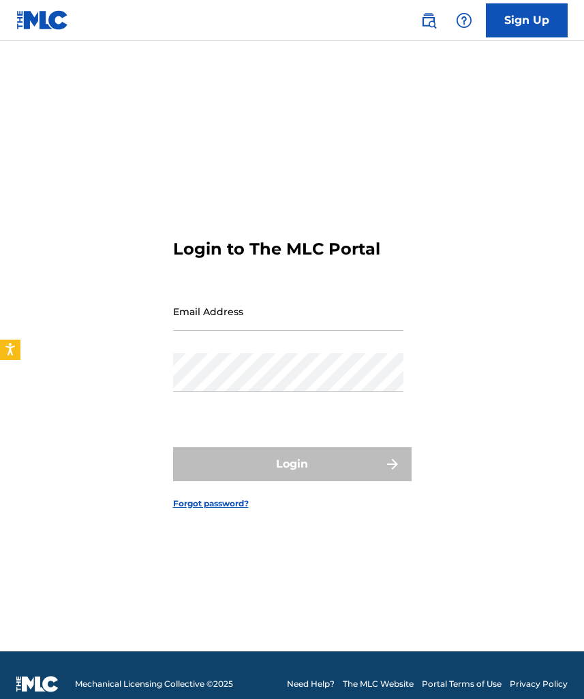  What do you see at coordinates (154, 684) in the screenshot?
I see `span: Mechanical Licensing Collective © 2025` at bounding box center [154, 684].